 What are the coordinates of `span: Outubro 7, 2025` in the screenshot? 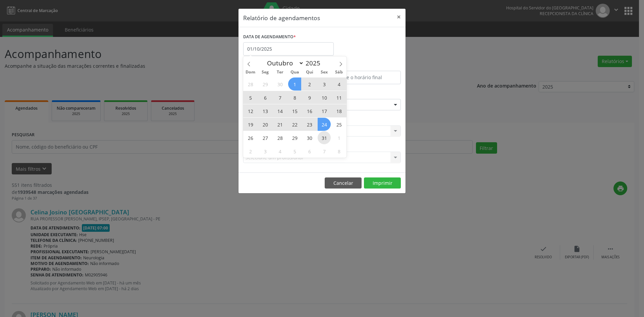 It's located at (280, 97).